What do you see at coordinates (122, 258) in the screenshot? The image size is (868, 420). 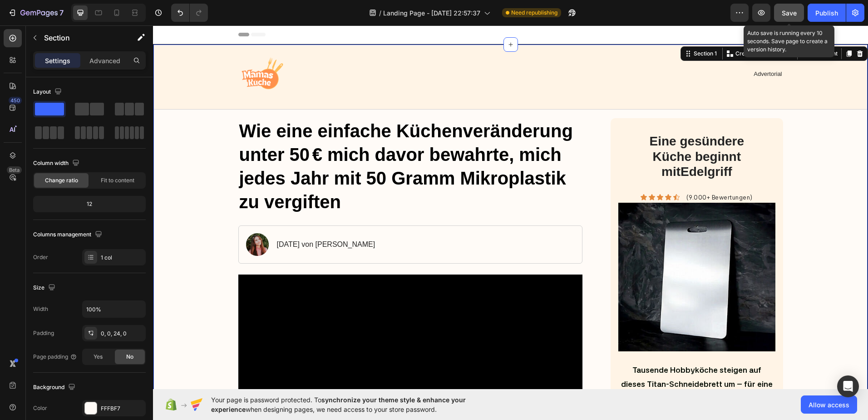 I see `div: 1 col` at bounding box center [122, 258].